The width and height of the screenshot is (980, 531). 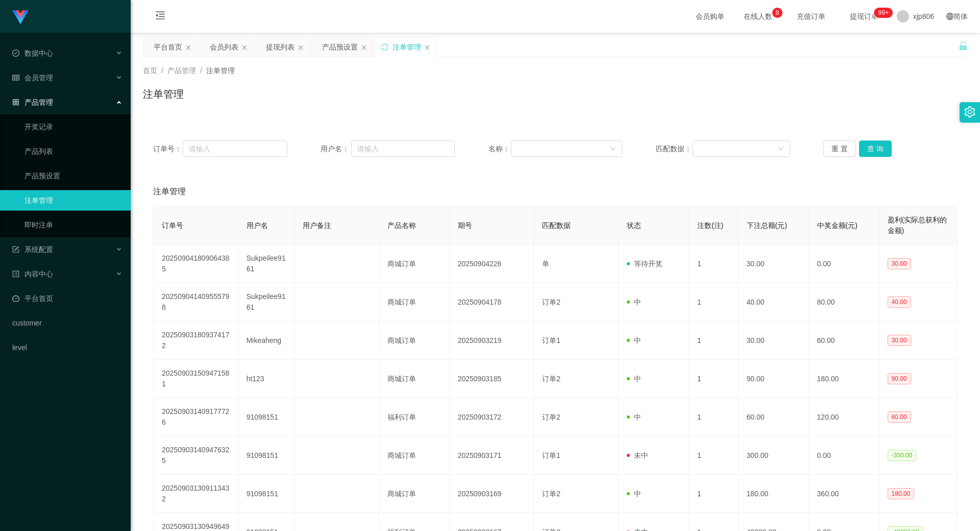 What do you see at coordinates (317, 225) in the screenshot?
I see `span: 用户备注` at bounding box center [317, 225].